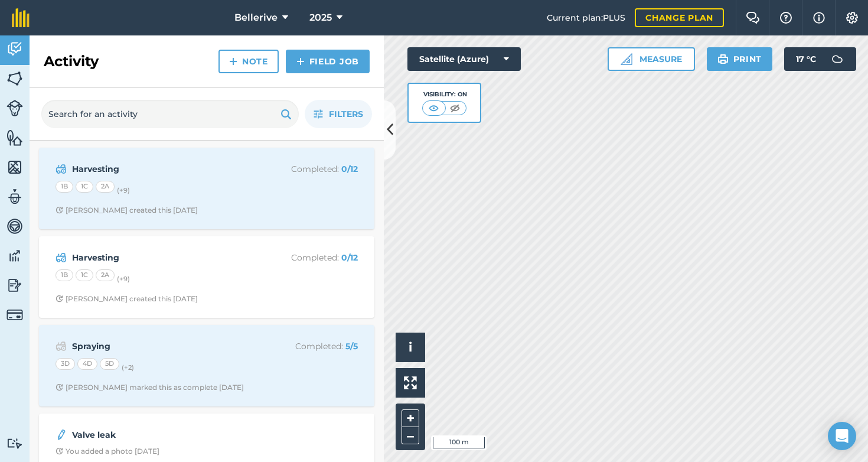  Describe the element at coordinates (679, 18) in the screenshot. I see `a: Change plan` at that location.